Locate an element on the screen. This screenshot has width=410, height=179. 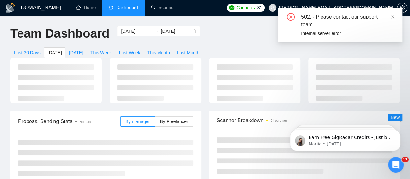
input: End date is located at coordinates (176, 31).